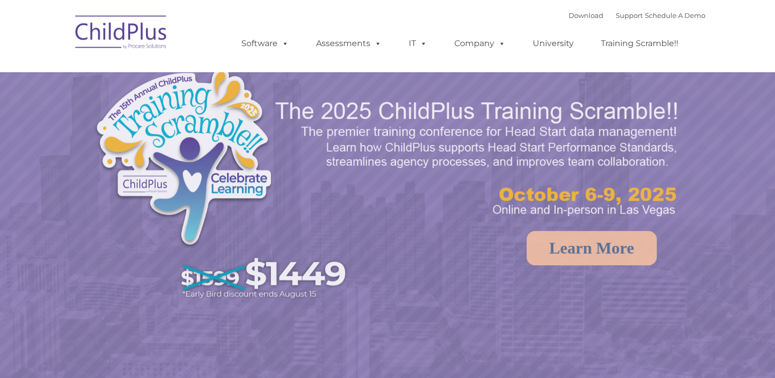  What do you see at coordinates (121, 34) in the screenshot?
I see `img: ChildPlus by Procare Solutions` at bounding box center [121, 34].